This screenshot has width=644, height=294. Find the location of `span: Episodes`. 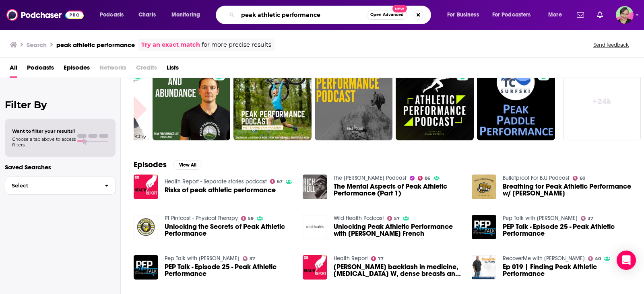

span: Episodes is located at coordinates (76, 69).